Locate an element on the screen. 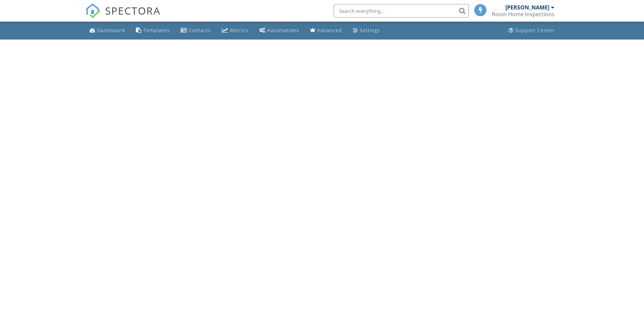 The width and height of the screenshot is (644, 322). a: Templates is located at coordinates (153, 31).